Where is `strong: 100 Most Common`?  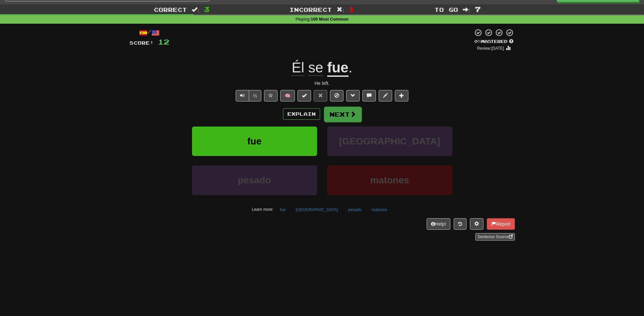
strong: 100 Most Common is located at coordinates (330, 19).